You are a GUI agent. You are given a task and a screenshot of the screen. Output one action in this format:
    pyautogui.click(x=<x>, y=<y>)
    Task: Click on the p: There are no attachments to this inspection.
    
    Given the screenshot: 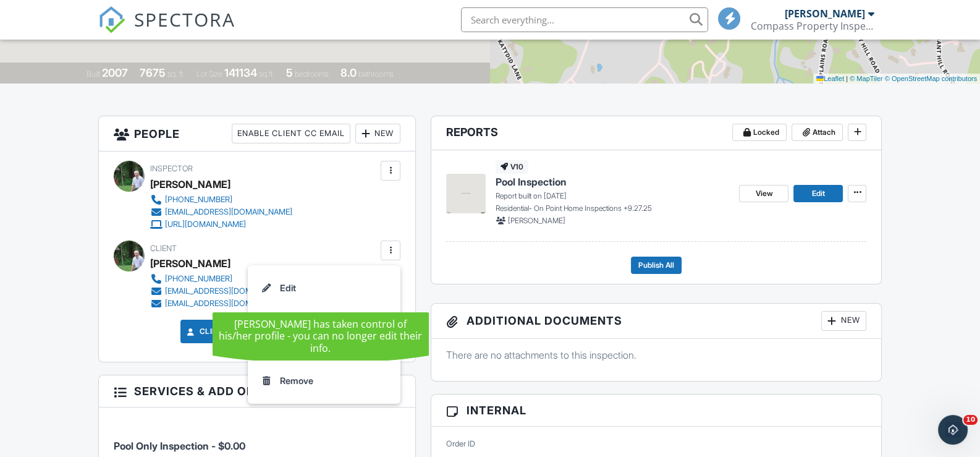 What is the action you would take?
    pyautogui.click(x=656, y=355)
    